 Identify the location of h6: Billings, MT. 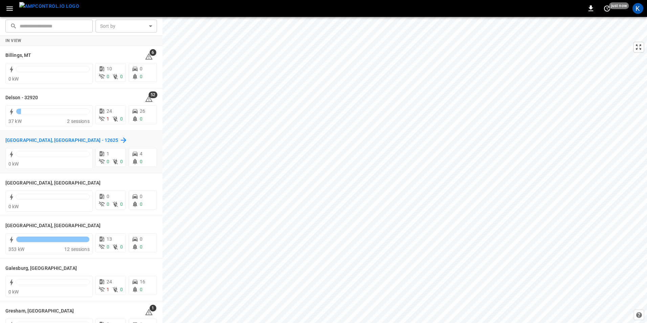
(18, 55).